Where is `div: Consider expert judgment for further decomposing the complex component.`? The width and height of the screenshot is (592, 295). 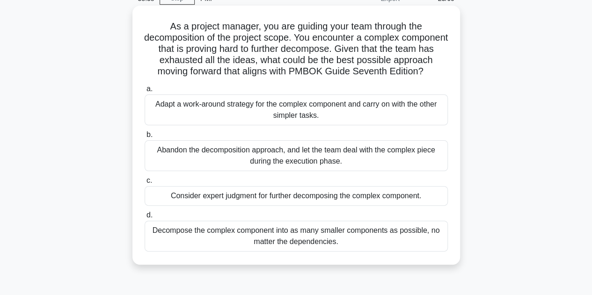
div: Consider expert judgment for further decomposing the complex component. is located at coordinates (296, 196).